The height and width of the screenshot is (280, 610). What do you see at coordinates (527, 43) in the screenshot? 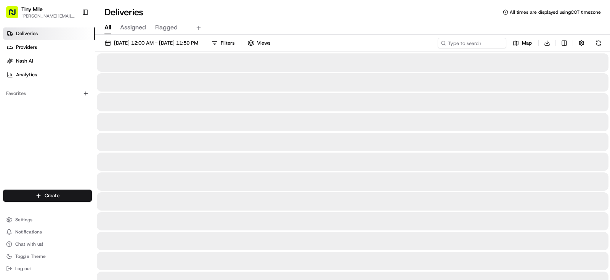
I see `span: Map` at bounding box center [527, 43].